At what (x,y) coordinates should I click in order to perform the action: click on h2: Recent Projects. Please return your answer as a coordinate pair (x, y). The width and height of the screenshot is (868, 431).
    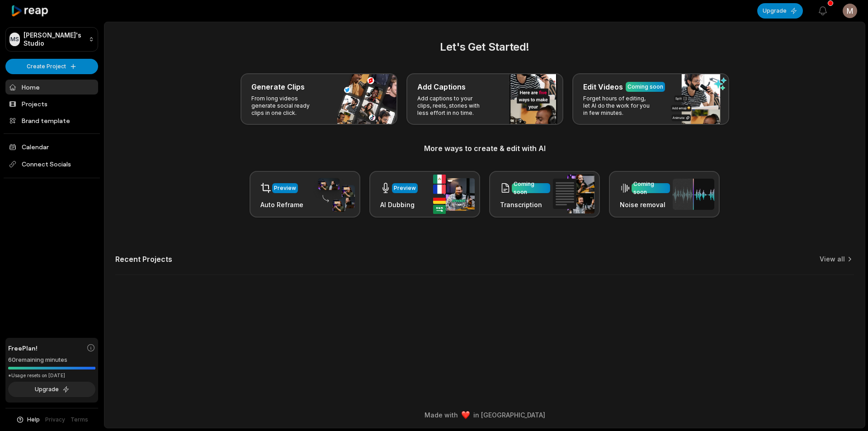
    Looking at the image, I should click on (144, 259).